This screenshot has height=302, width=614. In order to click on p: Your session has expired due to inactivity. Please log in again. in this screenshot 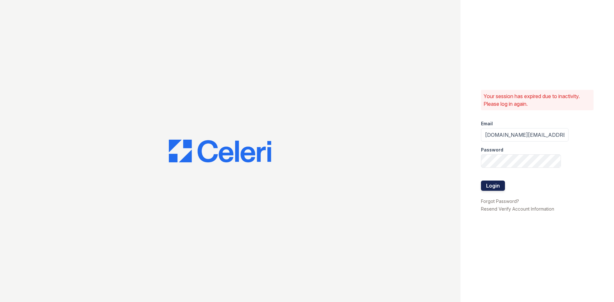, I will do `click(538, 100)`.